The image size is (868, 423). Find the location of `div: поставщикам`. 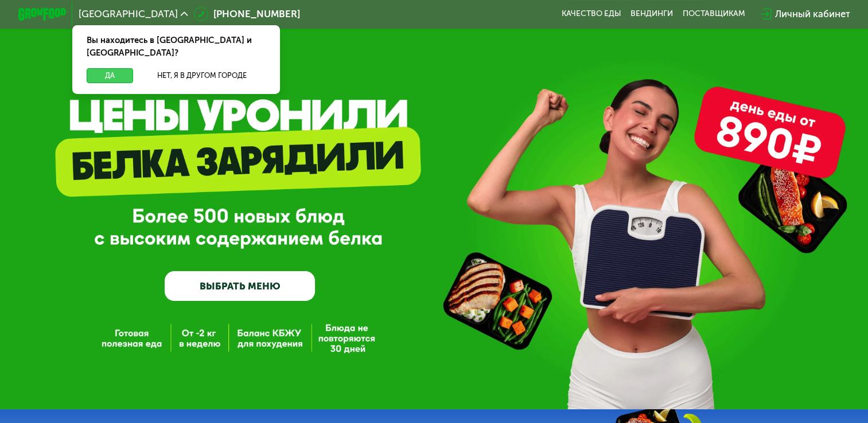

div: поставщикам is located at coordinates (714, 14).